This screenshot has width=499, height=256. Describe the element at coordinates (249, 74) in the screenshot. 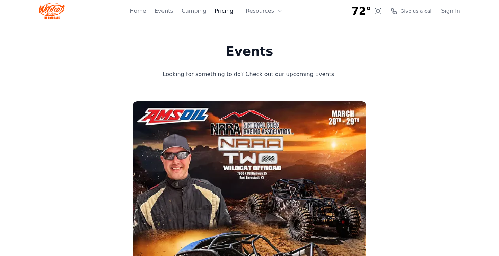

I see `p: Looking for something to do? Check out our upcoming Events!` at that location.